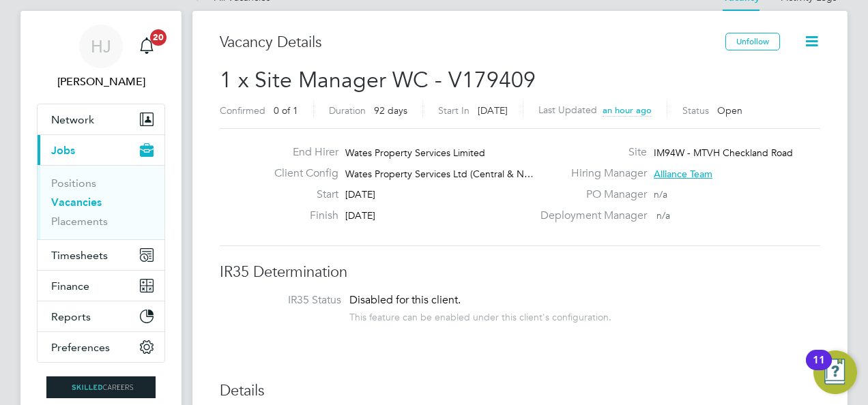  I want to click on h3: IR35 Determination, so click(520, 272).